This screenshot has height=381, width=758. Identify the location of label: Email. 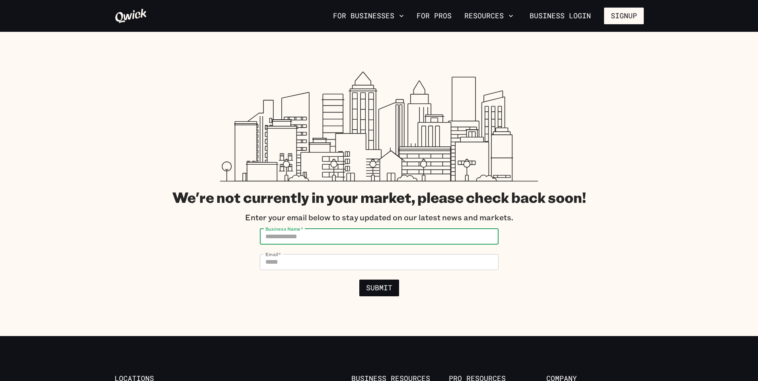
(273, 254).